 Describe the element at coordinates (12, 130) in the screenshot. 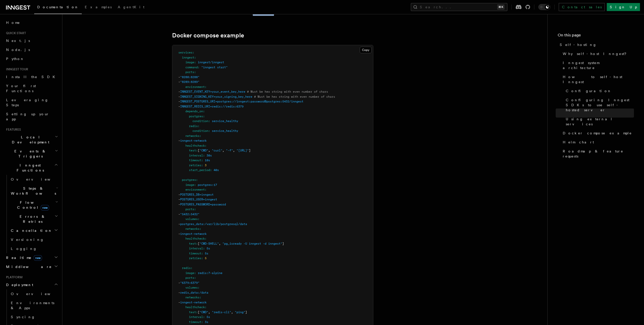

I see `span: Features` at that location.